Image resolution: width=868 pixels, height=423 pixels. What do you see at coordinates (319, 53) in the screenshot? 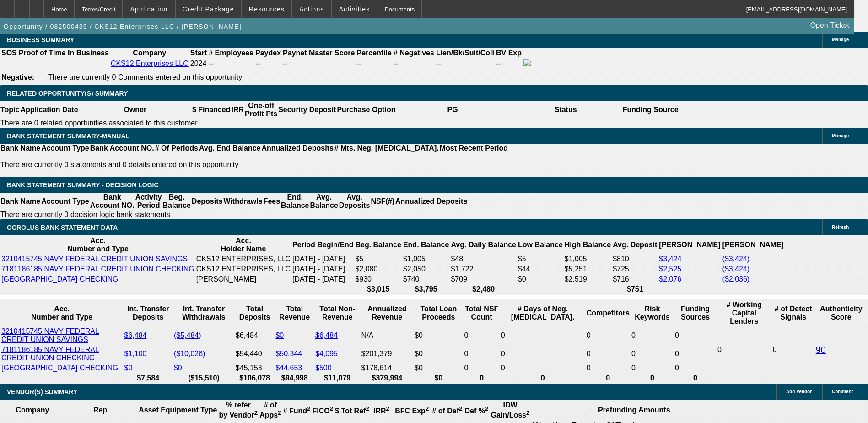
I see `b: Paynet Master Score` at bounding box center [319, 53].